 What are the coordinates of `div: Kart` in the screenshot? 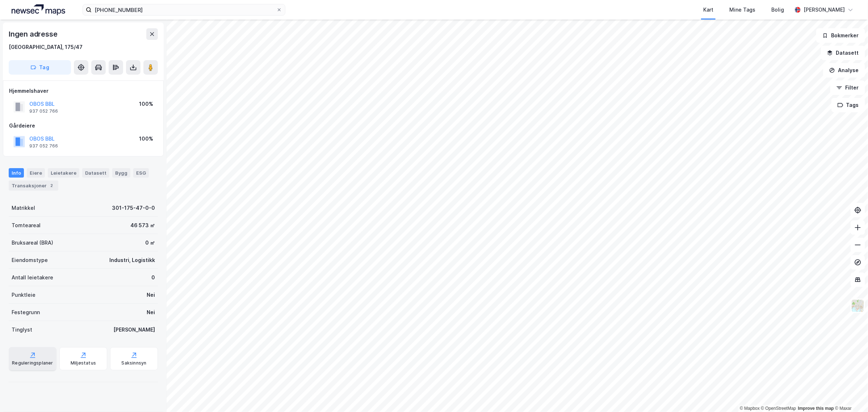 It's located at (709, 10).